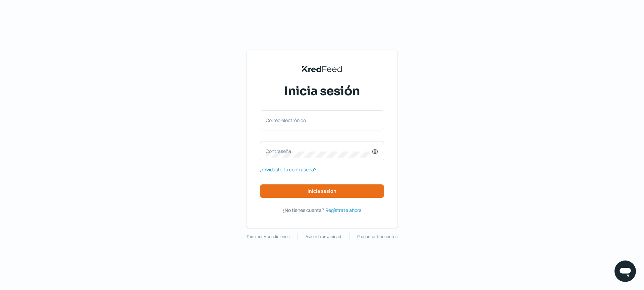 The height and width of the screenshot is (290, 644). Describe the element at coordinates (268, 237) in the screenshot. I see `span: Términos y condiciones` at that location.